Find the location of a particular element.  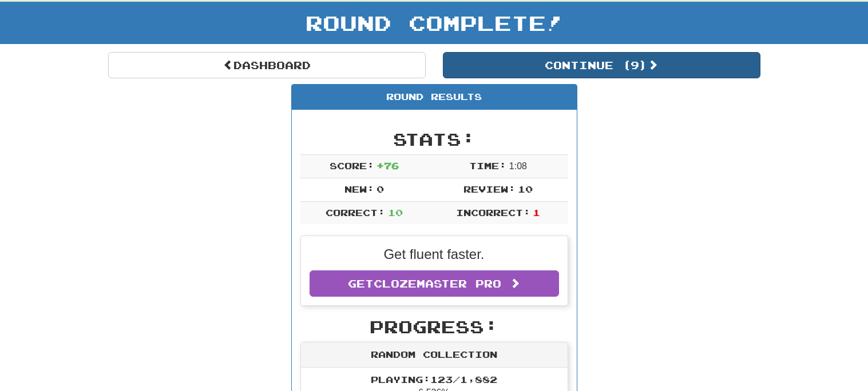

span: 1 : 0 8 is located at coordinates (517, 166).